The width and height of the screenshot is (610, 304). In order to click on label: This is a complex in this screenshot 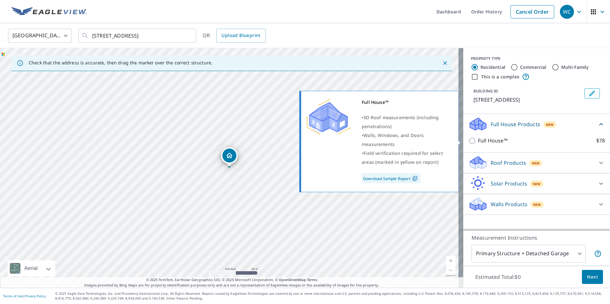, I will do `click(500, 77)`.